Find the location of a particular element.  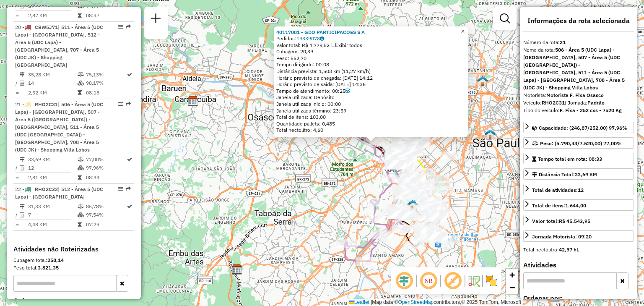

div: Atividade não roteirizada - ATEMPORAL ALIMENTOS LTDA is located at coordinates (442, 185).